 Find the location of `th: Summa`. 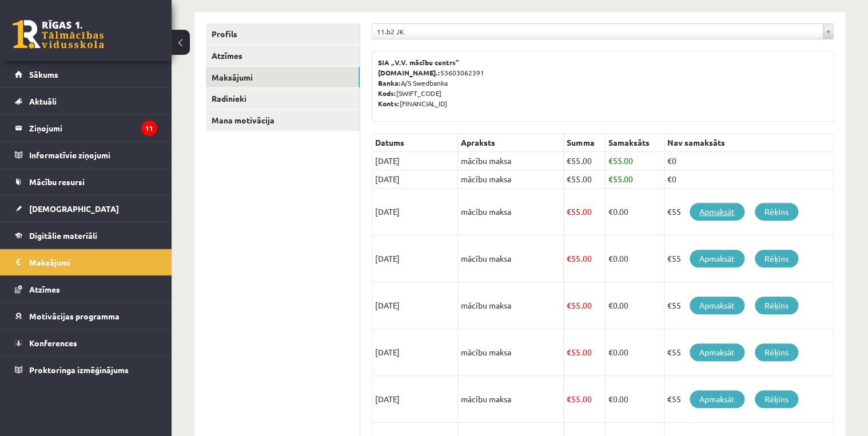

th: Summa is located at coordinates (585, 143).